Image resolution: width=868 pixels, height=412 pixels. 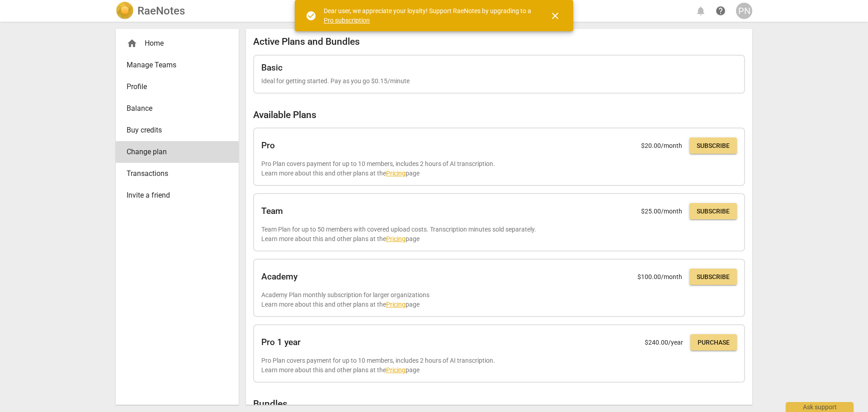 What do you see at coordinates (273, 211) in the screenshot?
I see `h2: Team` at bounding box center [273, 211].